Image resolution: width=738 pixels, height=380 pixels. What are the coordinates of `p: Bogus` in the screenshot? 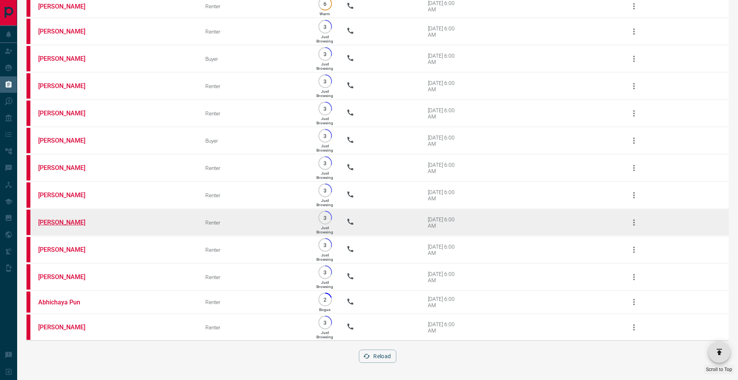 It's located at (325, 309).